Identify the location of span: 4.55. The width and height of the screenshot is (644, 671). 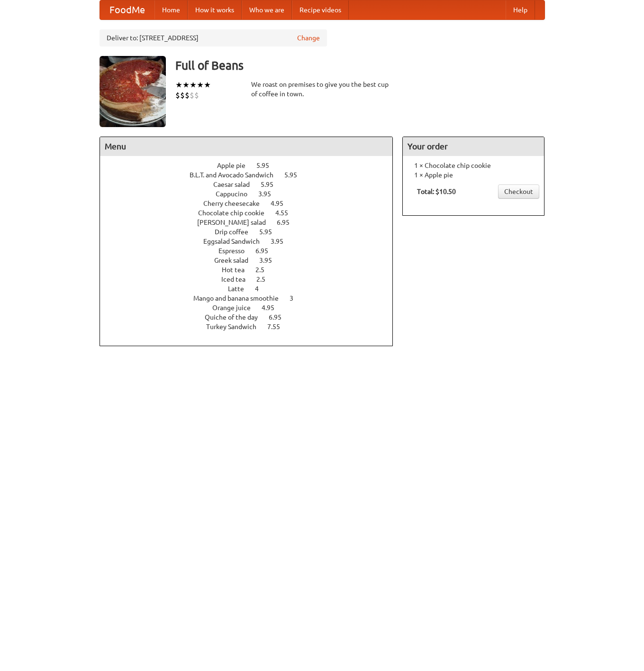
(286, 213).